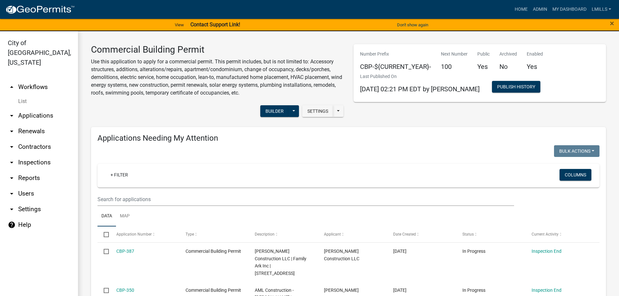  Describe the element at coordinates (612, 23) in the screenshot. I see `button: Close` at that location.